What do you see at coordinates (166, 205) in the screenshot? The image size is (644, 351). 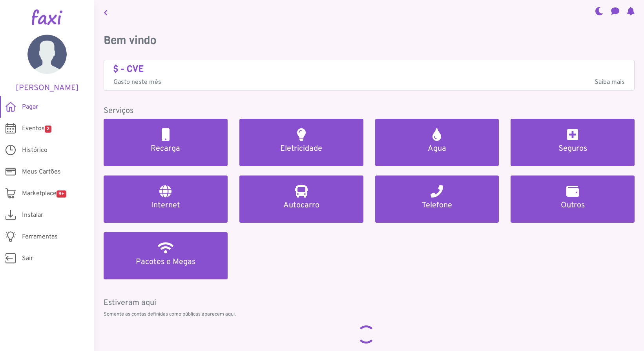 I see `h5: Internet` at bounding box center [166, 205].